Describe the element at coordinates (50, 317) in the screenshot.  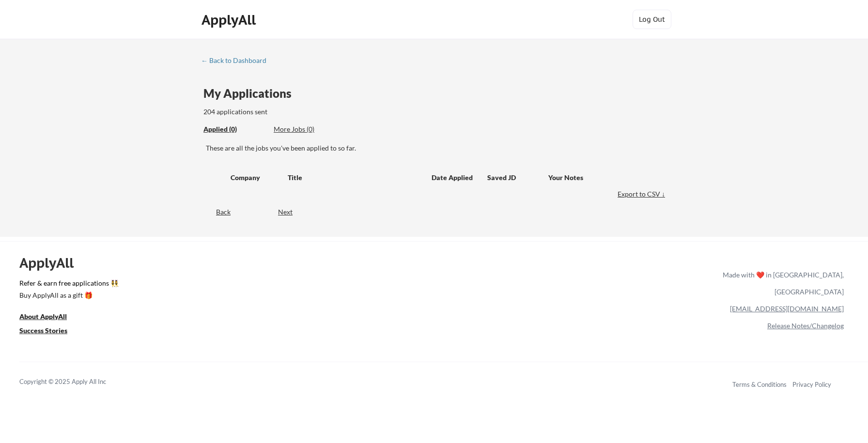
I see `a: About ApplyAll` at that location.